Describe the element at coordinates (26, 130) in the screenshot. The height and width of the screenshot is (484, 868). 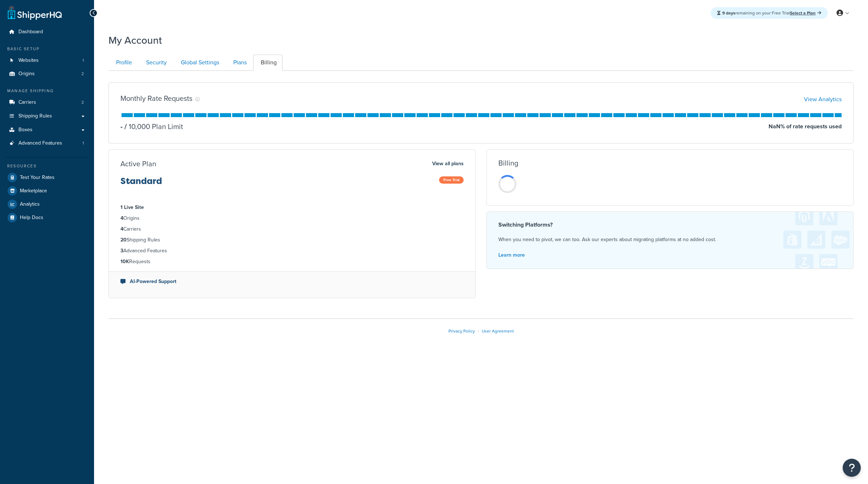
I see `span: Boxes` at that location.